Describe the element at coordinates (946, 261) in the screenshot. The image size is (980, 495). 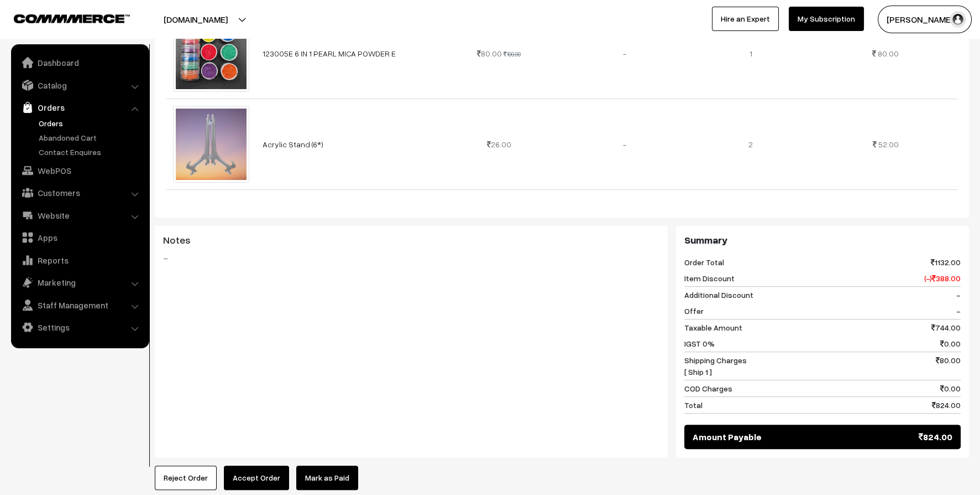
I see `span: 1132.00` at that location.